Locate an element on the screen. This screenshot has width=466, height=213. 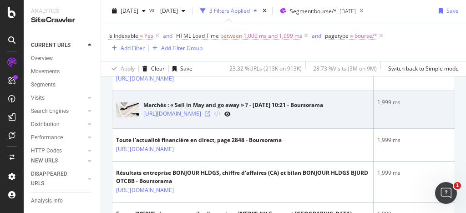
button: Clear is located at coordinates (151, 69).